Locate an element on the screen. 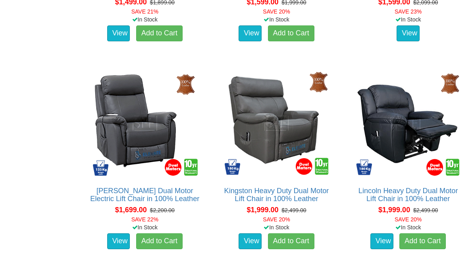  img: Dalton Dual Motor Electric Lift Chair in 100% Leather is located at coordinates (145, 123).